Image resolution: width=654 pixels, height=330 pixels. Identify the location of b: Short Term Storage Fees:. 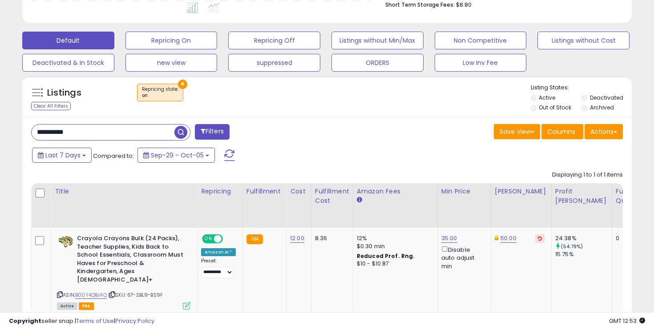
(420, 4).